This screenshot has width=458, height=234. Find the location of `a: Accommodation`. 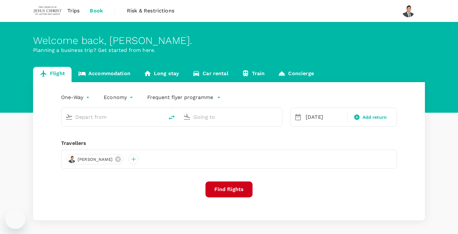

a: Accommodation is located at coordinates (104, 74).